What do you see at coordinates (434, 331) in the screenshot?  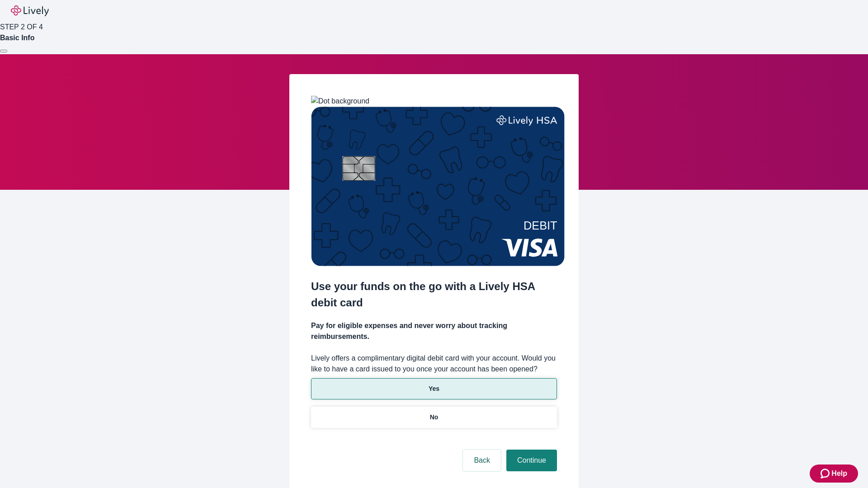 I see `h4: Pay for eligible expenses and never worry about tracking reimbursements.` at bounding box center [434, 331].